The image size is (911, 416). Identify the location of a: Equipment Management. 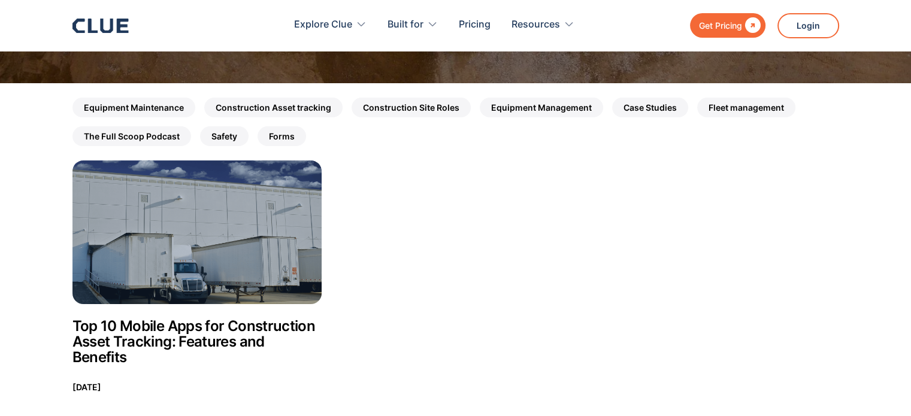
(541, 107).